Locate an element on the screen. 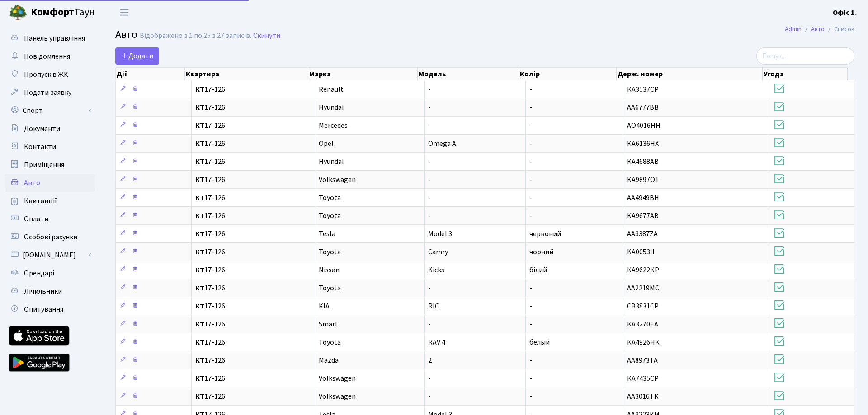  span: червоний is located at coordinates (545, 234).